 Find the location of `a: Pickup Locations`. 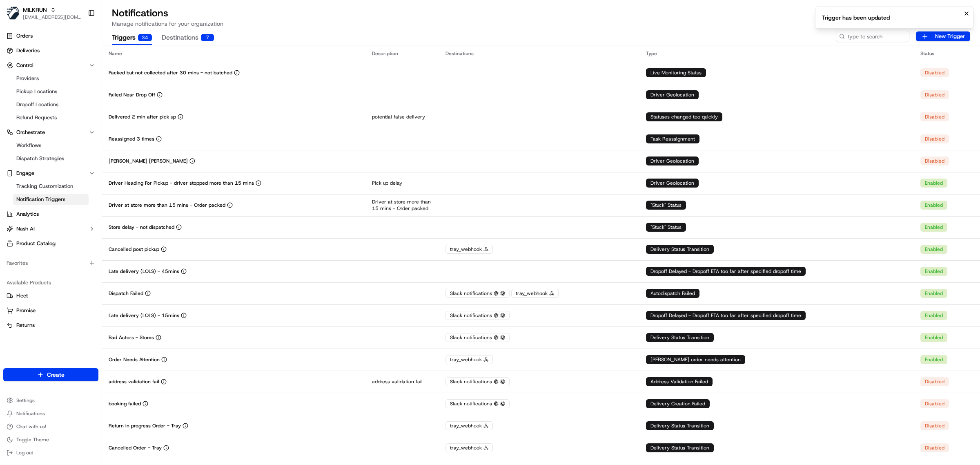

a: Pickup Locations is located at coordinates (50, 91).